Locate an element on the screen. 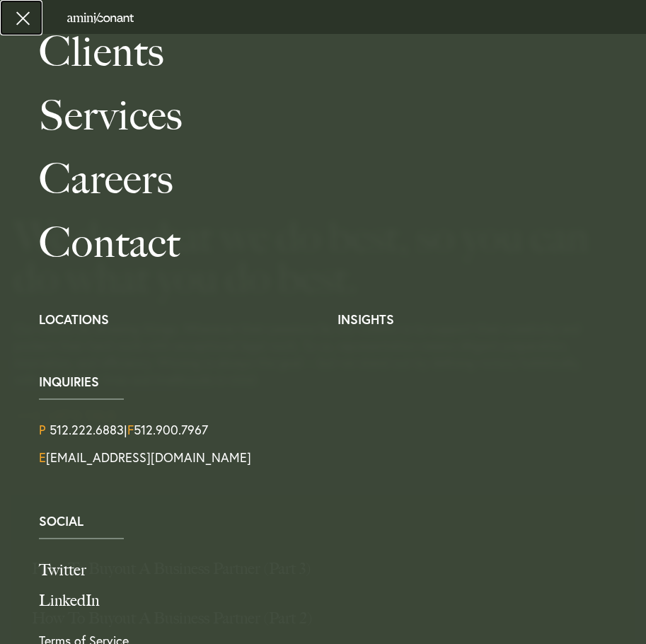  a: Join us on LinkedIn is located at coordinates (332, 601).